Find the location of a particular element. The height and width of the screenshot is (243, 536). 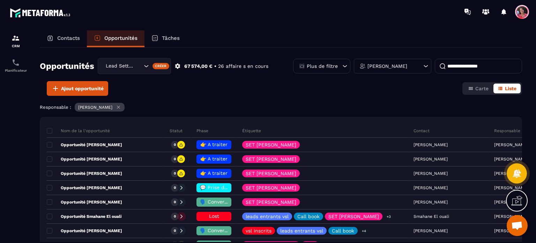

p: Responsable is located at coordinates (507, 131).